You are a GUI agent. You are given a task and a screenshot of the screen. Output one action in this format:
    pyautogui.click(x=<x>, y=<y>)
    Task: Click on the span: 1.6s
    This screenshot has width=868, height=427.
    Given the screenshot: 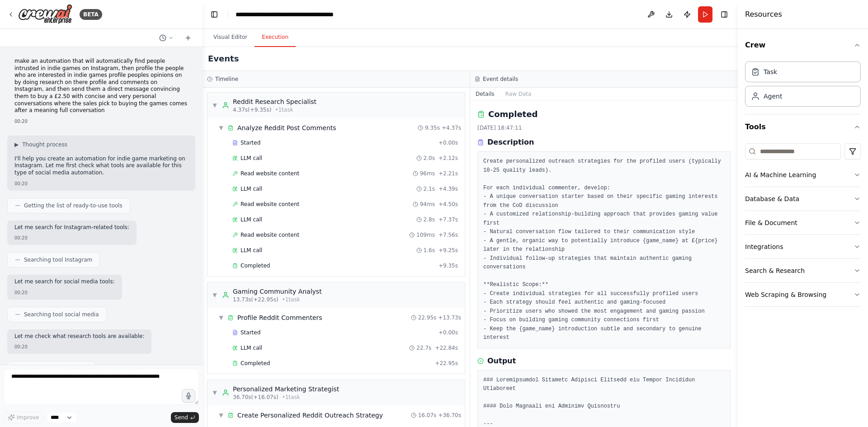 What is the action you would take?
    pyautogui.click(x=429, y=251)
    